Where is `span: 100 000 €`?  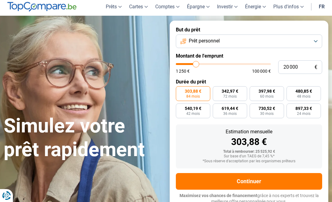
span: 100 000 € is located at coordinates (261, 71).